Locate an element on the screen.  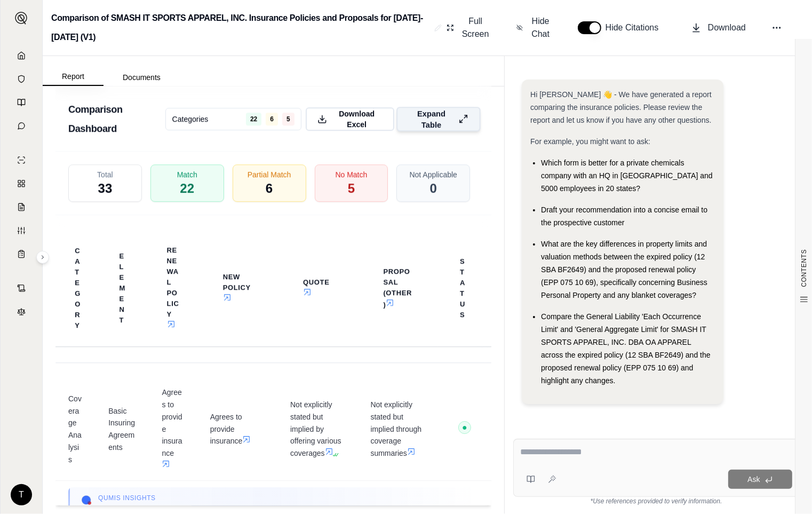
span: Total is located at coordinates (105, 175).